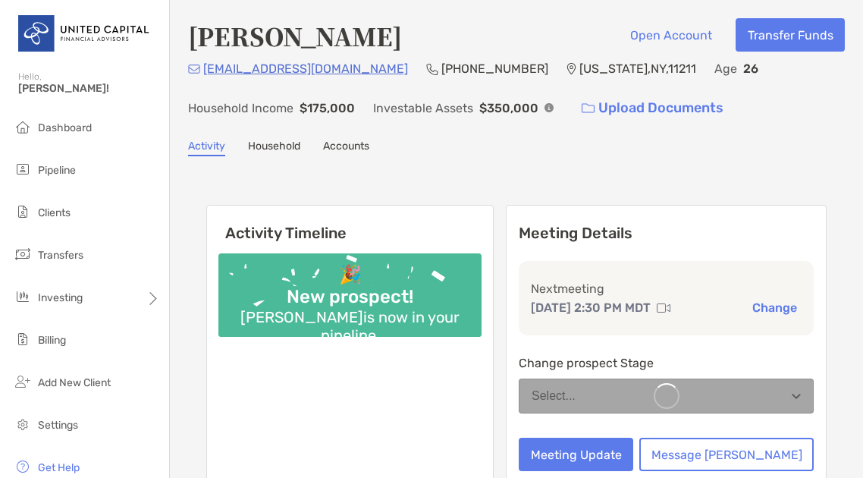  Describe the element at coordinates (52, 340) in the screenshot. I see `span: Billing` at that location.